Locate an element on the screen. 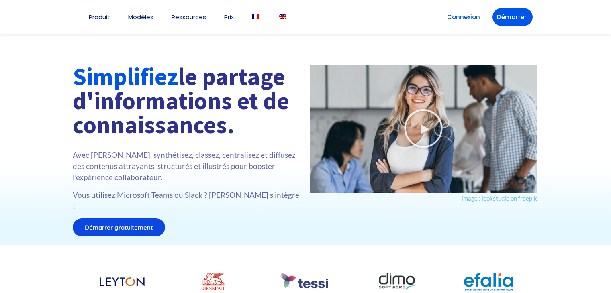  img: Français is located at coordinates (255, 17).